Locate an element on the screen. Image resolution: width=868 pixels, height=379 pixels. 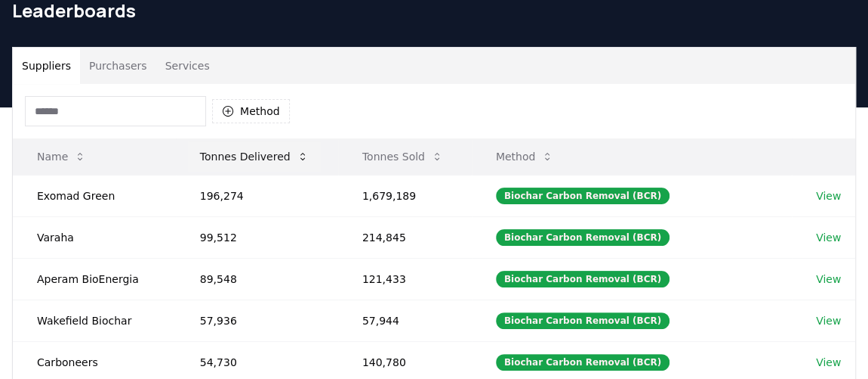
td: 57,936 is located at coordinates (257, 320).